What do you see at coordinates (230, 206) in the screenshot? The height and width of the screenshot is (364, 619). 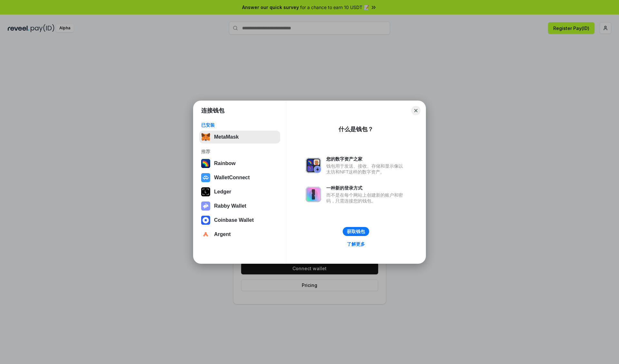 I see `div: Rabby Wallet` at bounding box center [230, 206].